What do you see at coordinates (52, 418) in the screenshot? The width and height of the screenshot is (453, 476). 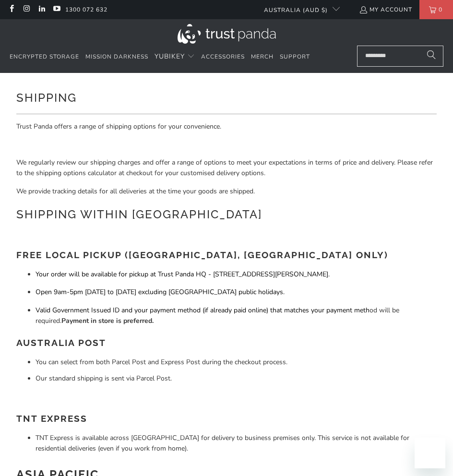 I see `strong: TNT Express` at bounding box center [52, 418].